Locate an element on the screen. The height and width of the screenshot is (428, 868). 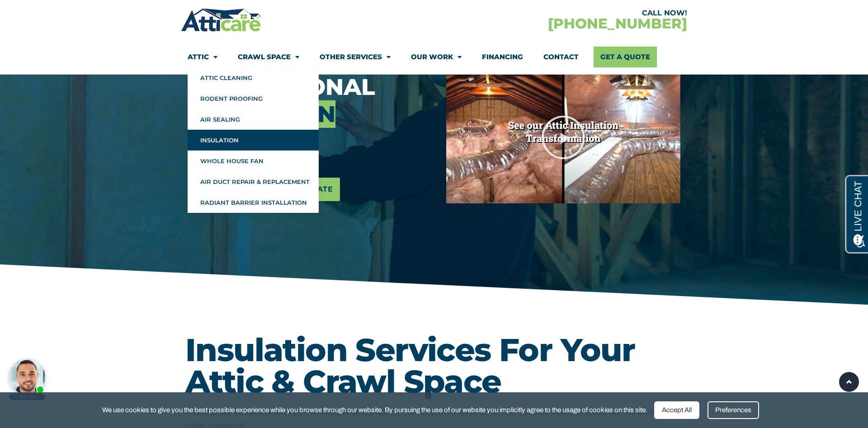
div: Accept All is located at coordinates (677, 410).